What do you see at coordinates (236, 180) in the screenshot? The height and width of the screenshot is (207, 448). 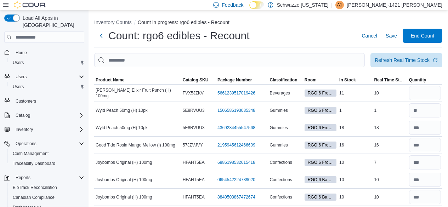 I see `a: 0654542224789020` at bounding box center [236, 180].